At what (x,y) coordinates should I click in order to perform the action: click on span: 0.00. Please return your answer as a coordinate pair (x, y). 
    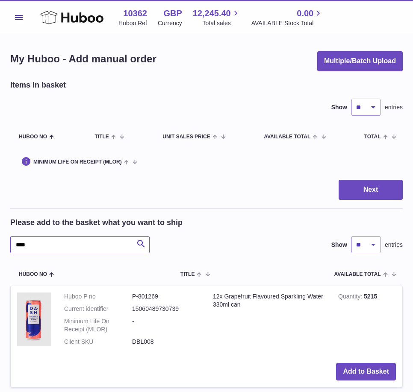
    Looking at the image, I should click on (305, 13).